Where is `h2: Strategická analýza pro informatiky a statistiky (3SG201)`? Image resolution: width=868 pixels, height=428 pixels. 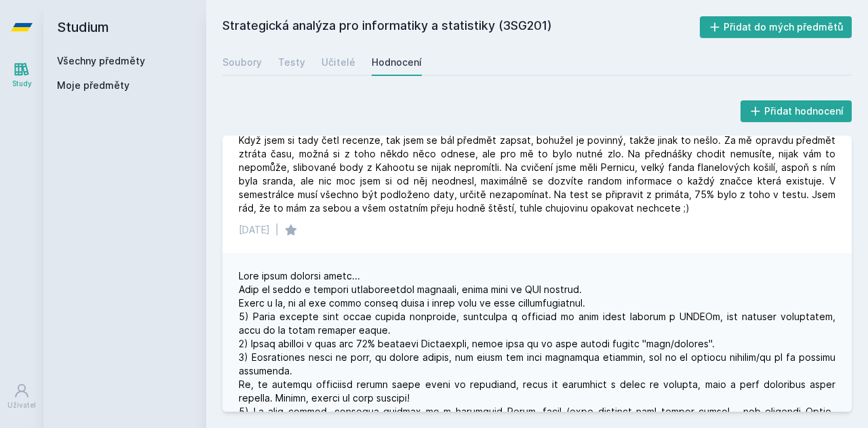 h2: Strategická analýza pro informatiky a statistiky (3SG201) is located at coordinates (461, 27).